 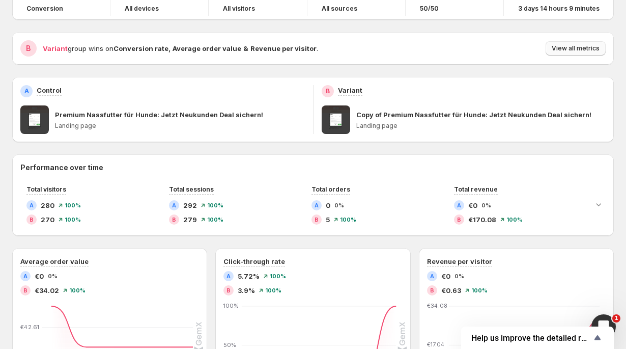 I want to click on span: €170.08, so click(x=482, y=219).